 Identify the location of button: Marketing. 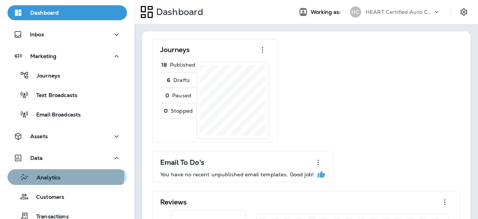
(67, 56).